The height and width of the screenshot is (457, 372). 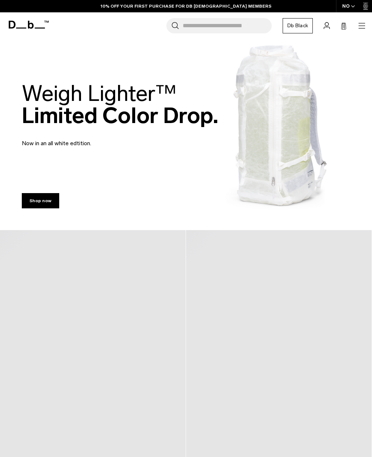 What do you see at coordinates (297, 26) in the screenshot?
I see `a: Db Black` at bounding box center [297, 26].